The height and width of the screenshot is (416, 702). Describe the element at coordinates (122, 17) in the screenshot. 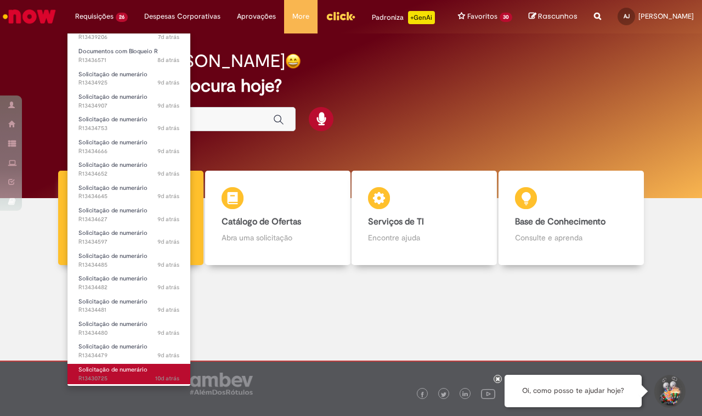

I see `span: 26` at that location.